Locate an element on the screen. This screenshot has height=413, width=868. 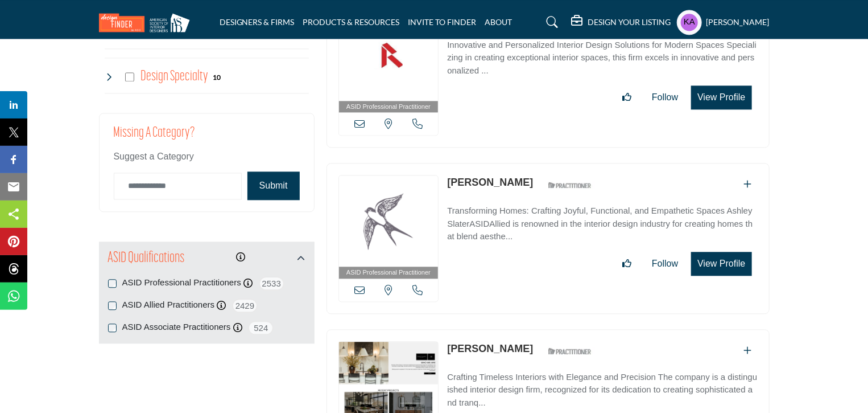
div: Click to view information is located at coordinates (241, 257).